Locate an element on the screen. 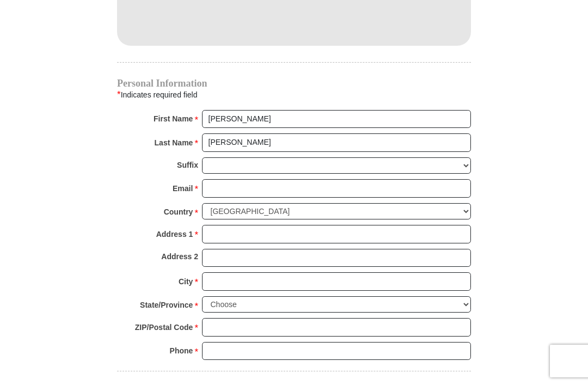 This screenshot has height=385, width=588. strong: State/Province is located at coordinates (166, 305).